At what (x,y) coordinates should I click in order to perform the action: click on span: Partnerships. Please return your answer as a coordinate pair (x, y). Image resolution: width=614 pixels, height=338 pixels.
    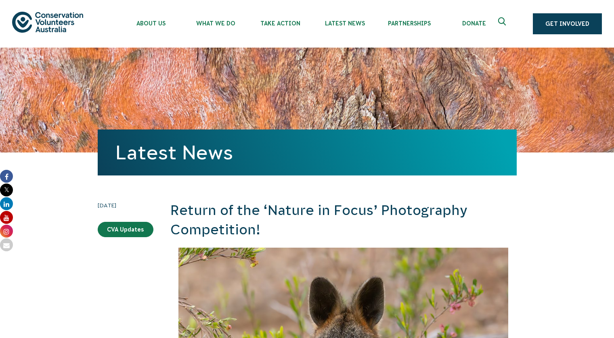
    Looking at the image, I should click on (409, 23).